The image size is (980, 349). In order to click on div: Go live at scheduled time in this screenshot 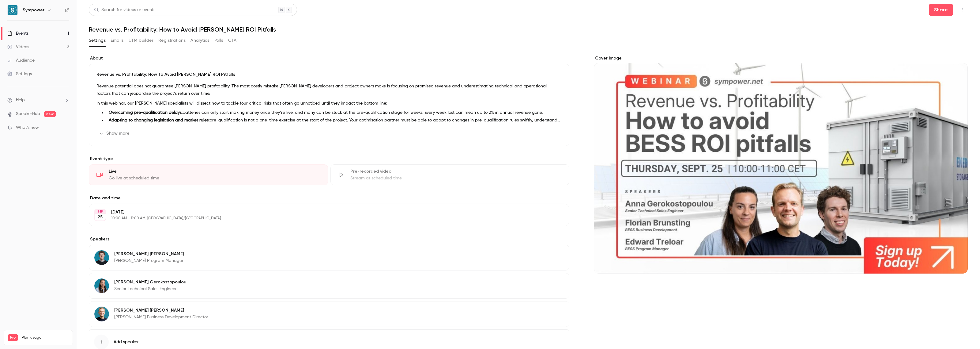, I will do `click(215, 178)`.